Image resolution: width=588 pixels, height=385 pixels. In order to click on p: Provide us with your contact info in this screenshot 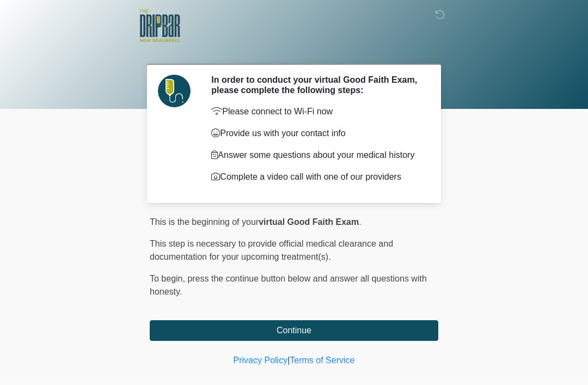, I will do `click(316, 134)`.